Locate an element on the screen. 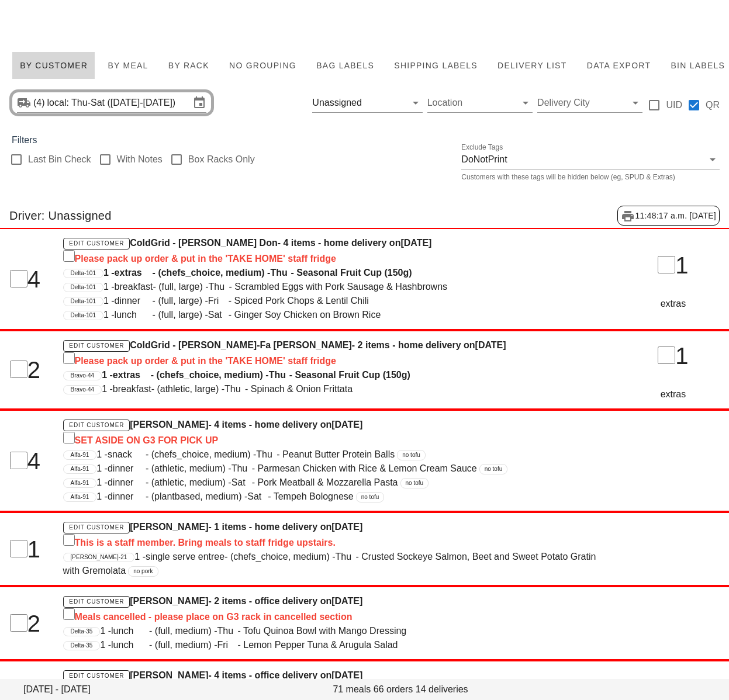 This screenshot has height=700, width=729. button: By Meal is located at coordinates (128, 65).